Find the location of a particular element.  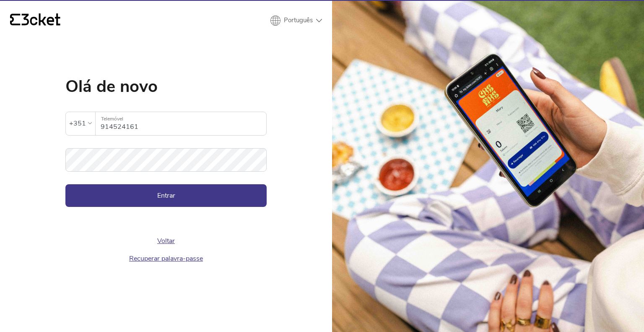

a: Recuperar palavra-passe is located at coordinates (166, 259).